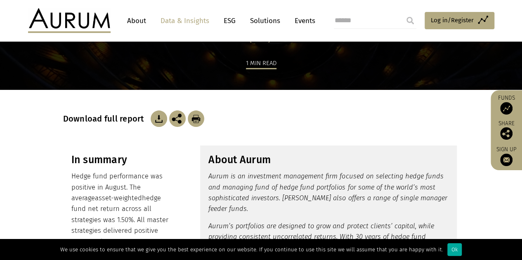  I want to click on div: Ok, so click(454, 250).